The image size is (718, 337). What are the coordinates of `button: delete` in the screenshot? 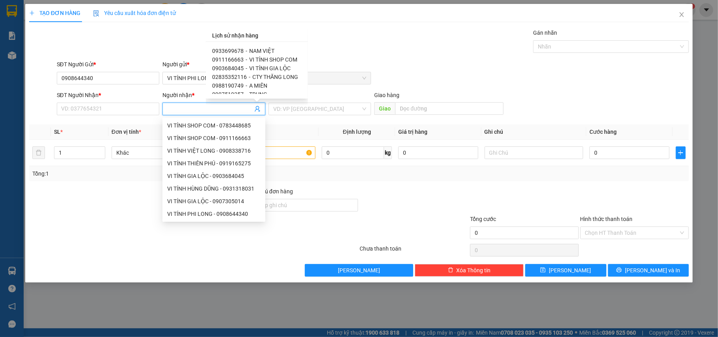 It's located at (39, 153).